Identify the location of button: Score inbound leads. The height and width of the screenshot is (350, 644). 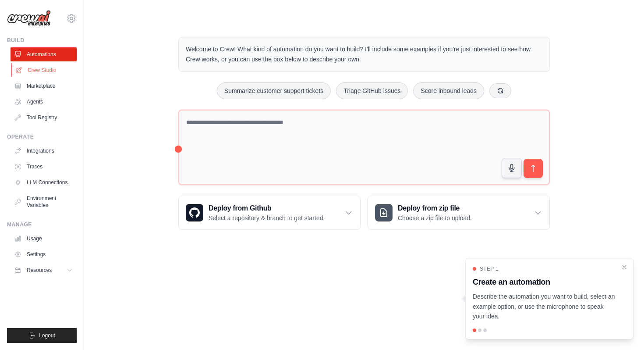
(449, 91).